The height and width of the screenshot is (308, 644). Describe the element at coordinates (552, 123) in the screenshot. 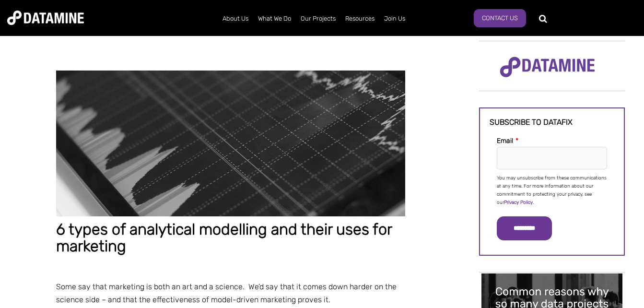

I see `h3: Subscribe to datafix` at that location.